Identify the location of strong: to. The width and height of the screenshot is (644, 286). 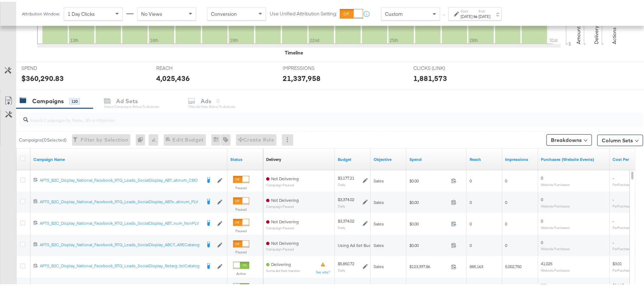
(476, 15).